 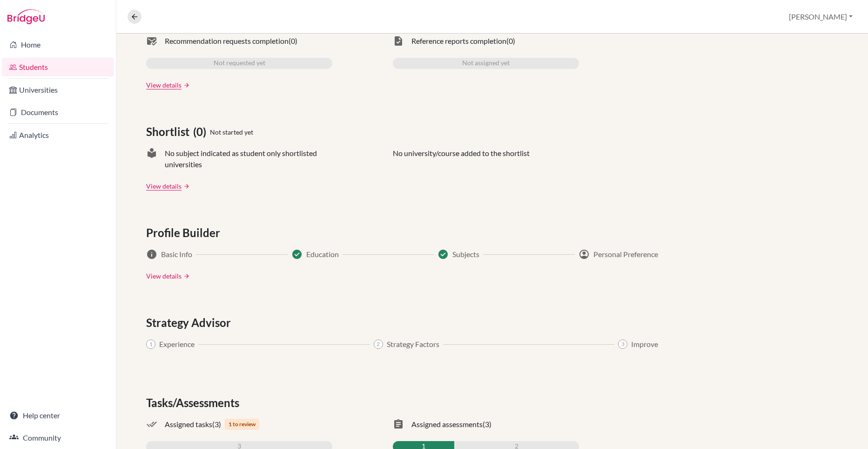 What do you see at coordinates (58, 67) in the screenshot?
I see `a: Students` at bounding box center [58, 67].